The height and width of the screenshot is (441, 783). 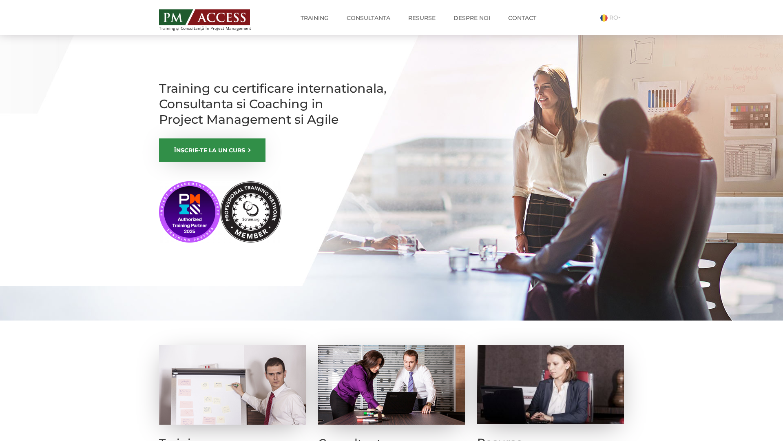 What do you see at coordinates (213, 28) in the screenshot?
I see `span: Training și Consultanță în Project Management` at bounding box center [213, 28].